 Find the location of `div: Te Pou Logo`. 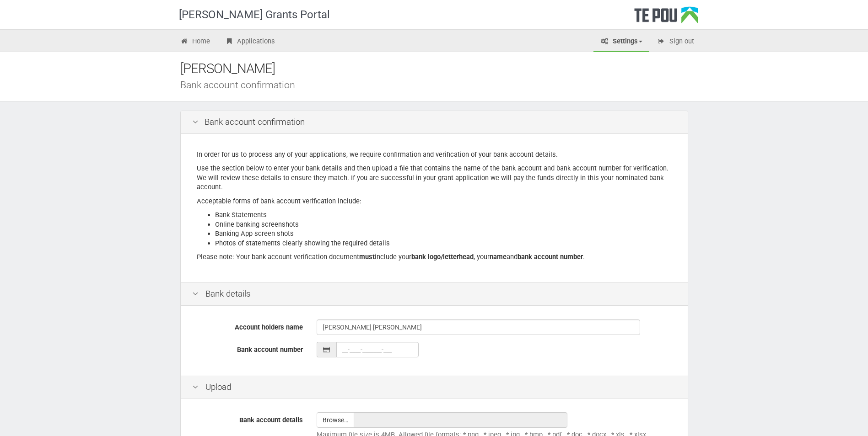

div: Te Pou Logo is located at coordinates (666, 18).